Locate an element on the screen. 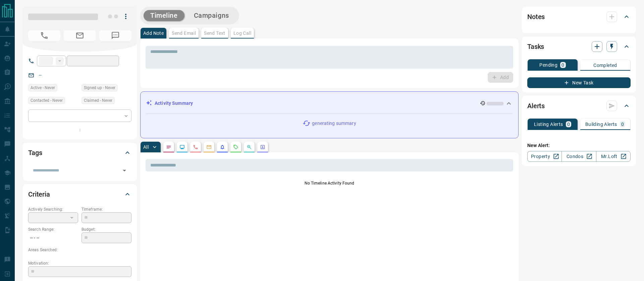 This screenshot has width=644, height=281. svg: Lead Browsing Activity is located at coordinates (182, 147).